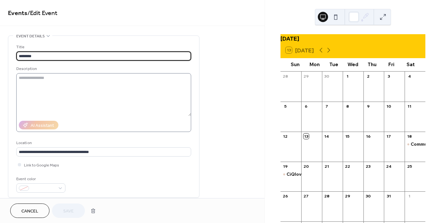  What do you see at coordinates (306, 106) in the screenshot?
I see `div: 6` at bounding box center [306, 106].